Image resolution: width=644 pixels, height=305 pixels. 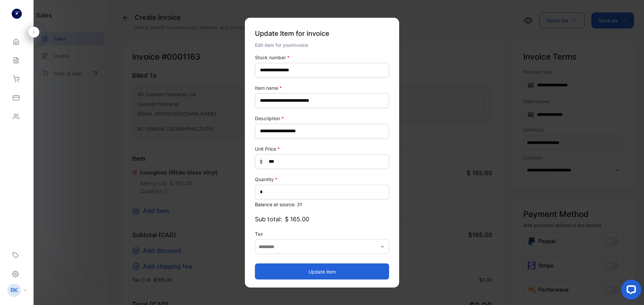 I want to click on p: Update Item for invoice, so click(x=322, y=33).